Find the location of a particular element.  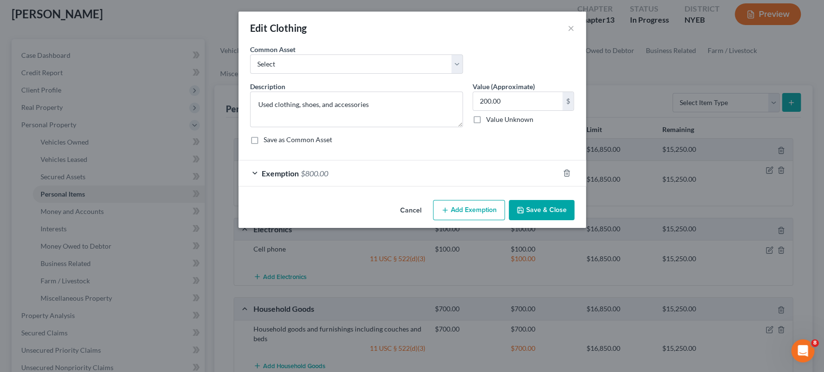

span: Description is located at coordinates (267, 86).